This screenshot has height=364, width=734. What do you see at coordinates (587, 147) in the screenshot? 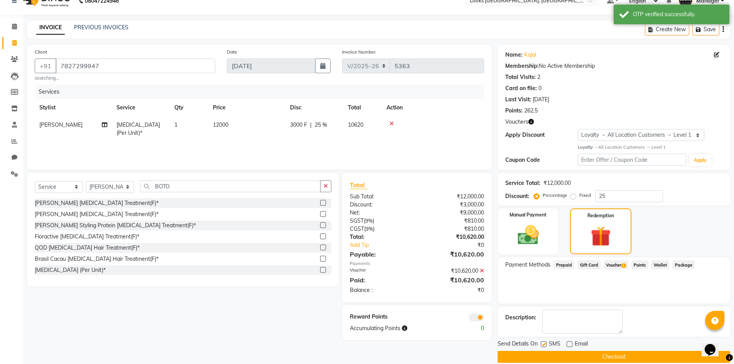
I see `strong: Loyalty →` at bounding box center [587, 147].